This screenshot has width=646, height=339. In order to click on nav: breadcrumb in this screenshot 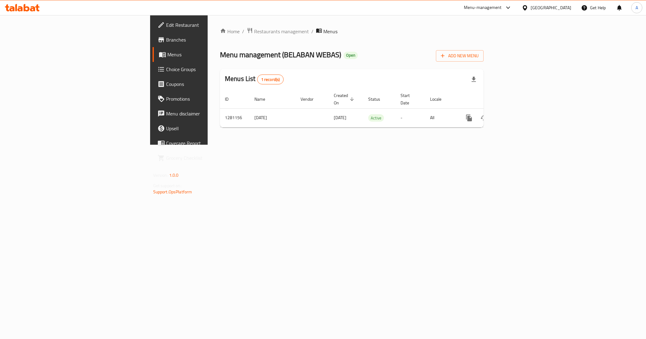, I will do `click(352, 31)`.